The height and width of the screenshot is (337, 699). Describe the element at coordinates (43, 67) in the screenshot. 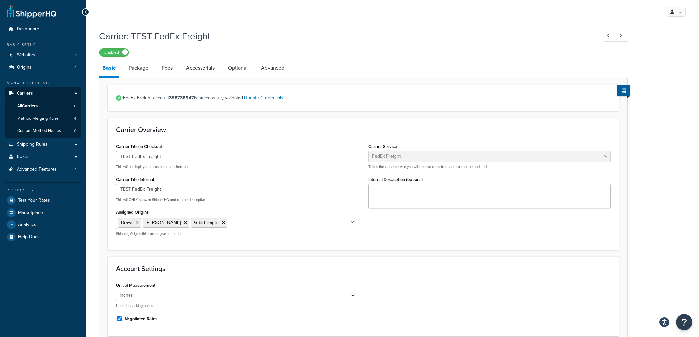

I see `li: Origins` at that location.